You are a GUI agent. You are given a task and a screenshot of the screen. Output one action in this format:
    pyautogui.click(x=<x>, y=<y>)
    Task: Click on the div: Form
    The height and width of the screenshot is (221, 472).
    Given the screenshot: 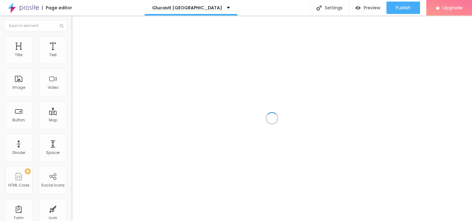 What is the action you would take?
    pyautogui.click(x=19, y=218)
    